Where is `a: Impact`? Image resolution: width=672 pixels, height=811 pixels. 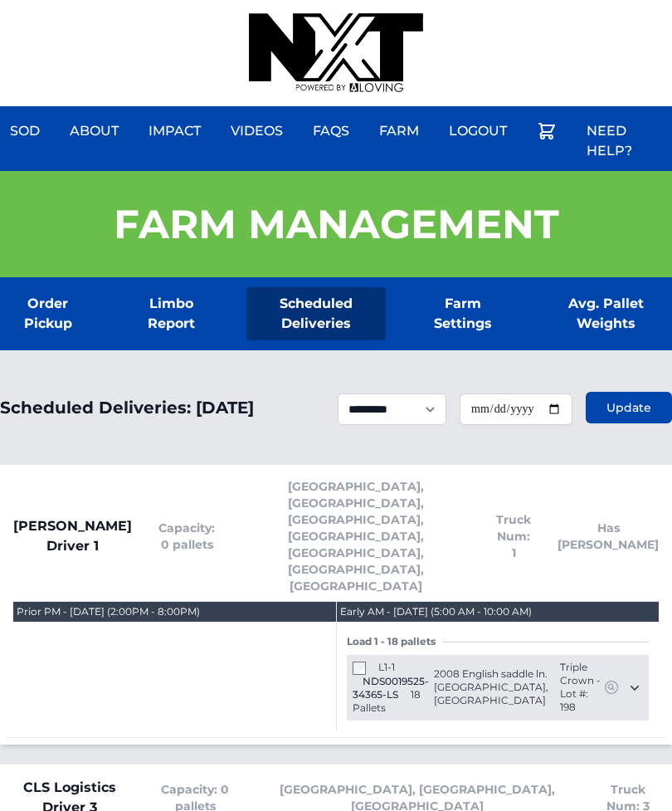 a: Impact is located at coordinates (174, 131).